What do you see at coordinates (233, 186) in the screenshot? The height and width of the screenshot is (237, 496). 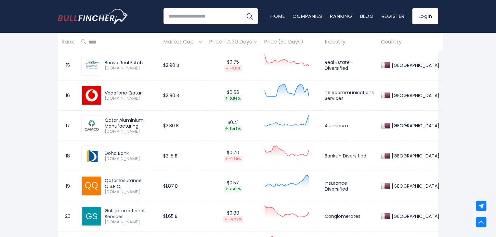 I see `div: $0.57` at bounding box center [233, 186].